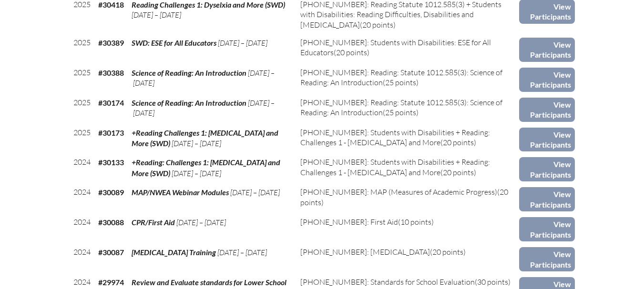 The image size is (644, 289). I want to click on td: (10 points), so click(407, 228).